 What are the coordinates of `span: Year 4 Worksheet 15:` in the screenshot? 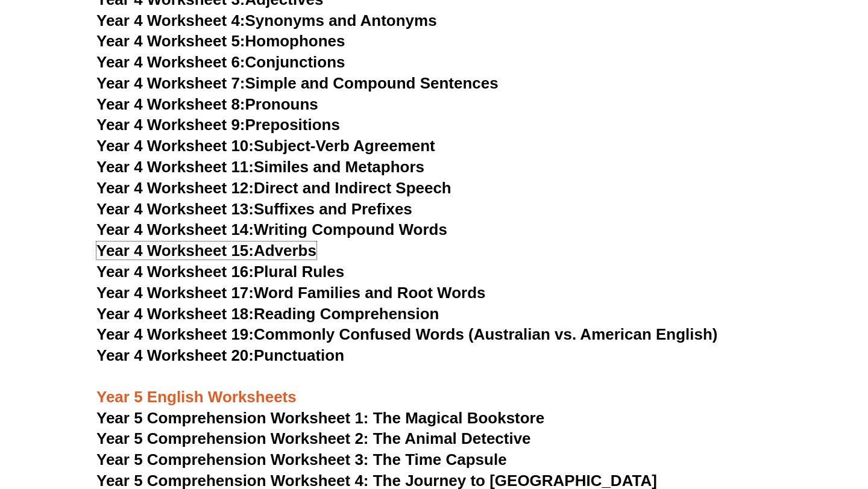 It's located at (175, 251).